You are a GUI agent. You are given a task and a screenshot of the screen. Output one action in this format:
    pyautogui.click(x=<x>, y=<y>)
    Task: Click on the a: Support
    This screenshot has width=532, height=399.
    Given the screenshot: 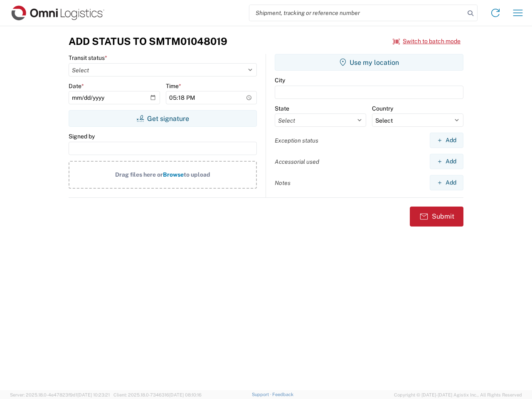 What is the action you would take?
    pyautogui.click(x=262, y=394)
    